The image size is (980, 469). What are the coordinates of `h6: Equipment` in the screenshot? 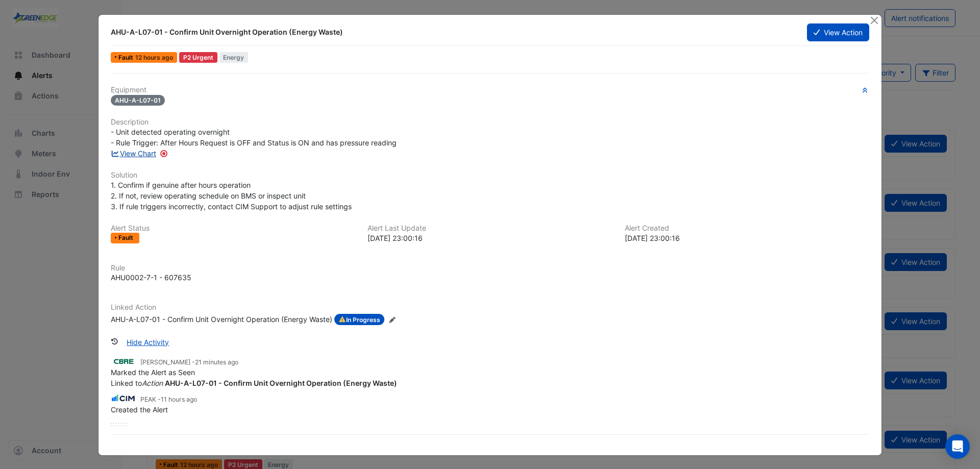 It's located at (490, 90).